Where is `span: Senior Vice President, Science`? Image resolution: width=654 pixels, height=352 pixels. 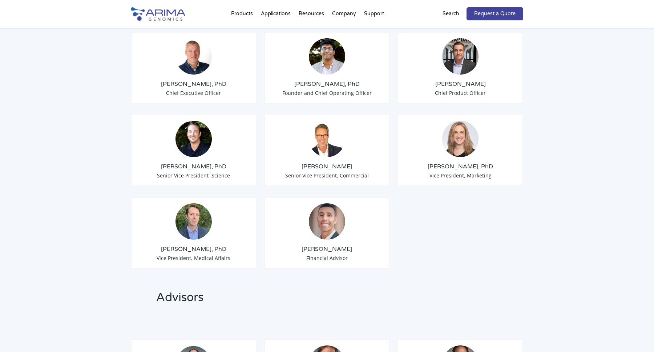
span: Senior Vice President, Science is located at coordinates (193, 175).